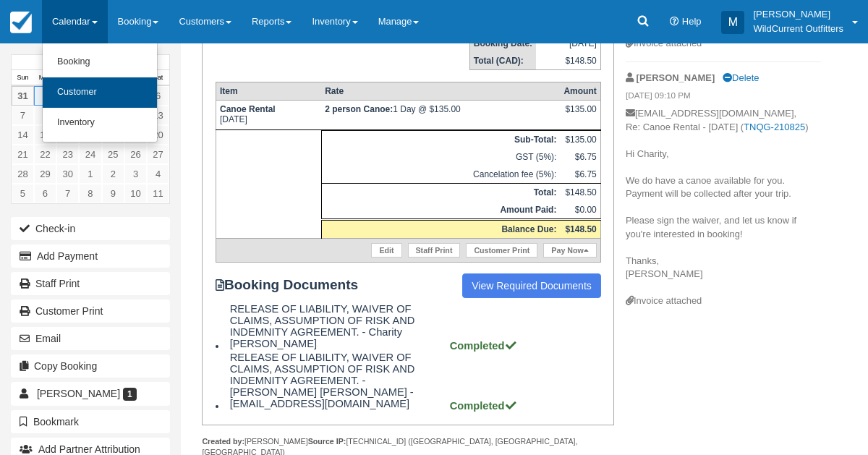  What do you see at coordinates (21, 23) in the screenshot?
I see `img: checkfront-main-nav-mini-logo.png` at bounding box center [21, 23].